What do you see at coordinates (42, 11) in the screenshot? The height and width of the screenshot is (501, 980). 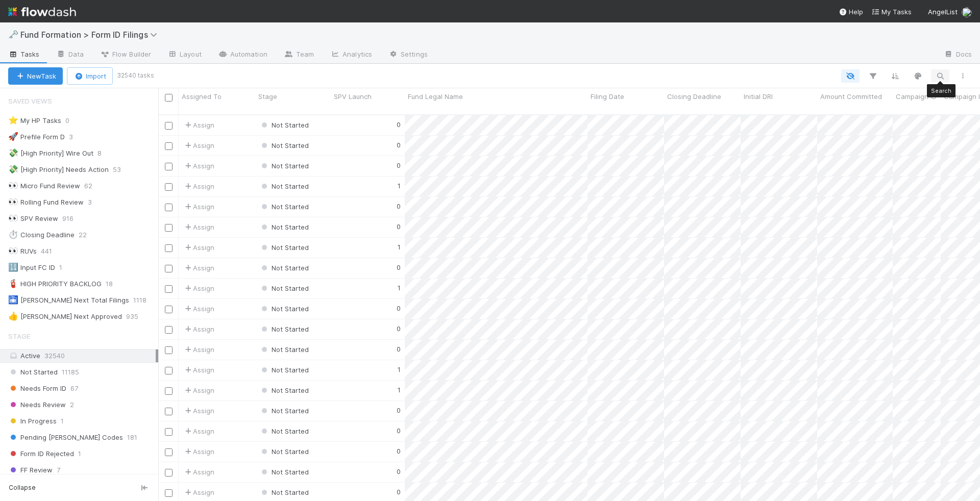 I see `img: logo-inverted-e16ddd16eac7371096b0.svg` at bounding box center [42, 11].